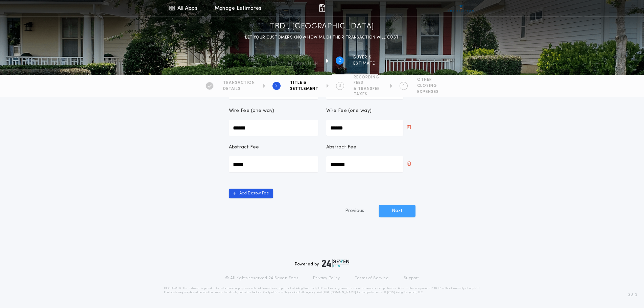 This screenshot has width=644, height=308. I want to click on span: TRANSACTION, so click(239, 83).